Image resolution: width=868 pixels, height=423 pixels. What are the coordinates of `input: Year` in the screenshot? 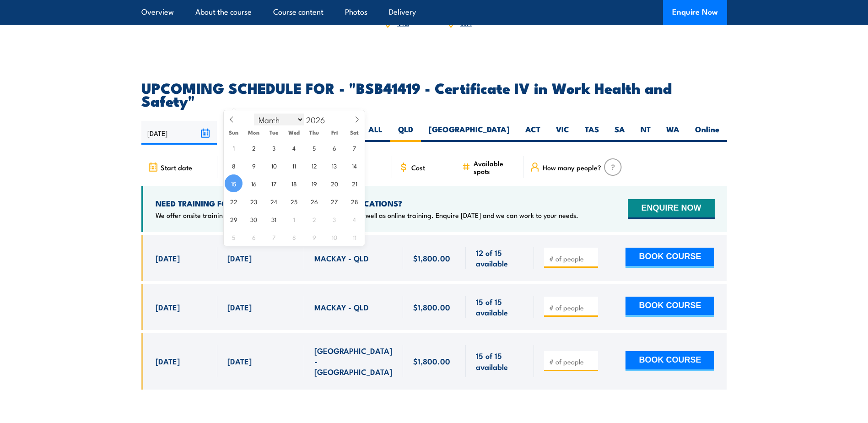 It's located at (319, 119).